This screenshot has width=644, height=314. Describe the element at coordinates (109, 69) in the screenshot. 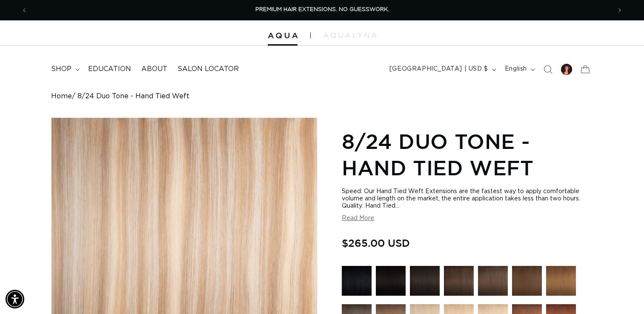

I see `span: Education` at that location.